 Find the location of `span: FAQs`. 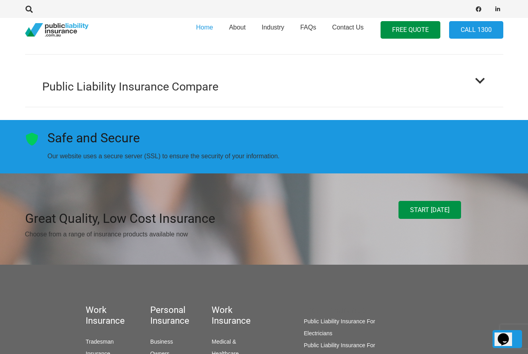

span: FAQs is located at coordinates (308, 27).